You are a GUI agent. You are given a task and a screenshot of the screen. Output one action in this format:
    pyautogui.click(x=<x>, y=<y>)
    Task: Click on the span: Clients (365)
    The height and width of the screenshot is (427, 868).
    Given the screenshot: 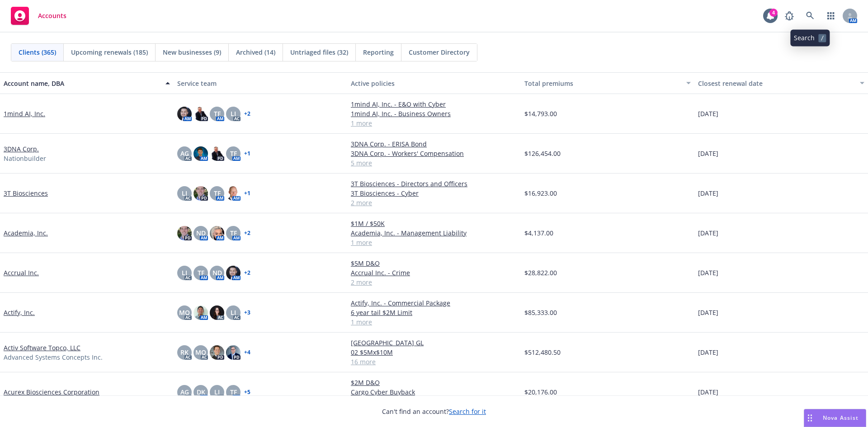 What is the action you would take?
    pyautogui.click(x=37, y=52)
    